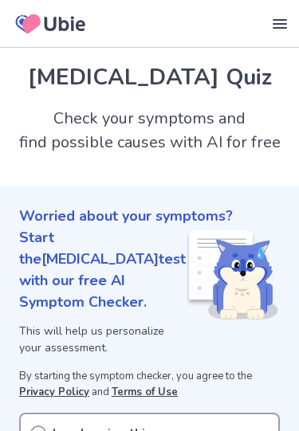  I want to click on p: Worried about your symptoms?, so click(149, 216).